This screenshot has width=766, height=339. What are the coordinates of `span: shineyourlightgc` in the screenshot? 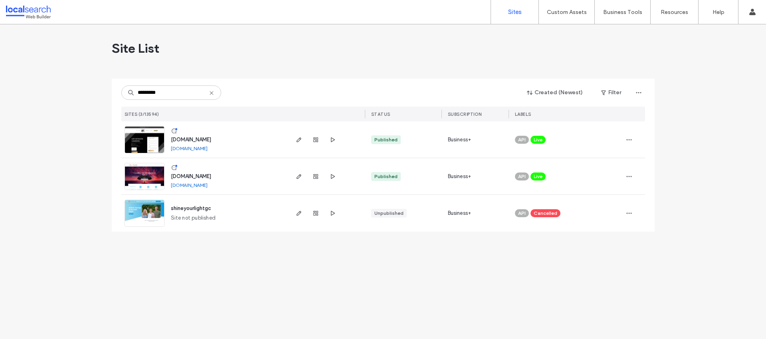 It's located at (191, 208).